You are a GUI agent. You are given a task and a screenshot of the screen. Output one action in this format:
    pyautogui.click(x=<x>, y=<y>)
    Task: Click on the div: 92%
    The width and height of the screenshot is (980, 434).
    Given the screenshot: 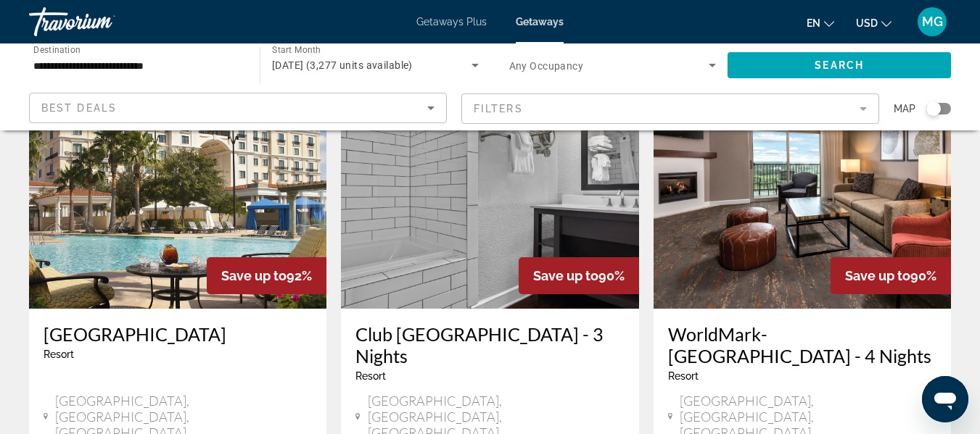 What is the action you would take?
    pyautogui.click(x=266, y=276)
    